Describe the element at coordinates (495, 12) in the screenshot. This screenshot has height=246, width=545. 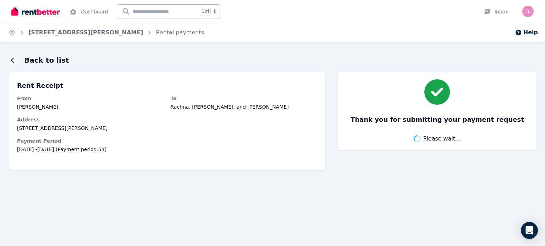
I see `div: Inbox` at that location.